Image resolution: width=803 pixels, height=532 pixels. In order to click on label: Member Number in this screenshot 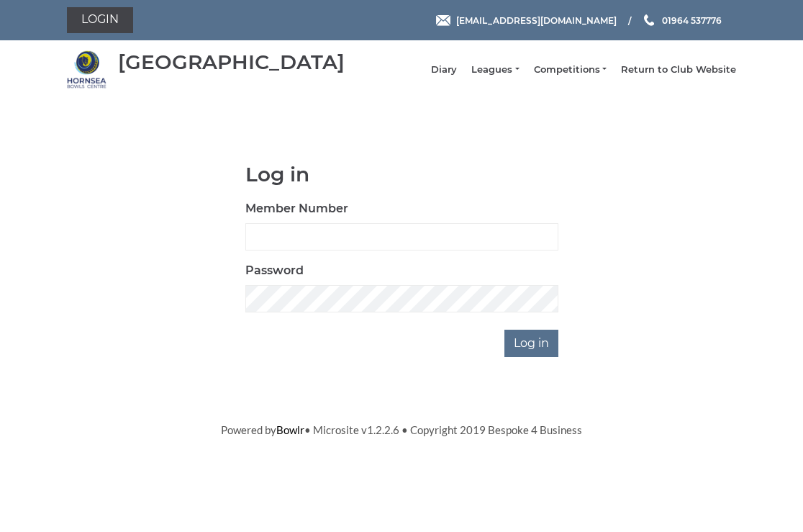, I will do `click(297, 209)`.